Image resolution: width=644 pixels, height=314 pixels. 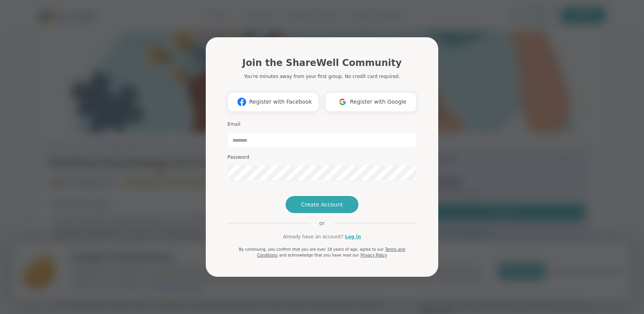 I want to click on a: Privacy Policy, so click(x=374, y=255).